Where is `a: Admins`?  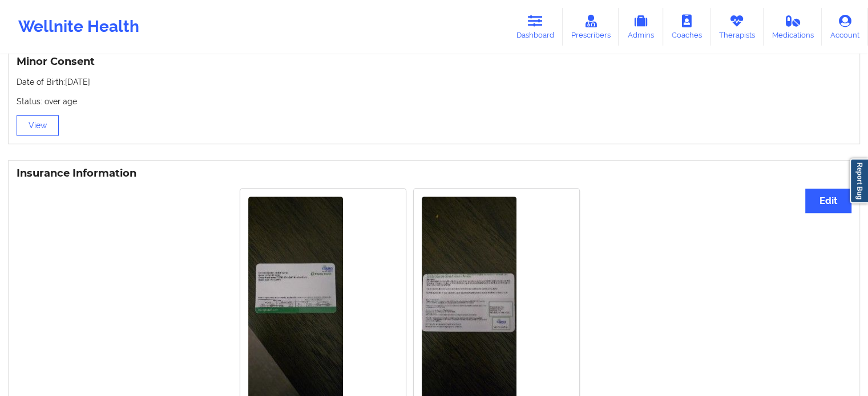 a: Admins is located at coordinates (641, 27).